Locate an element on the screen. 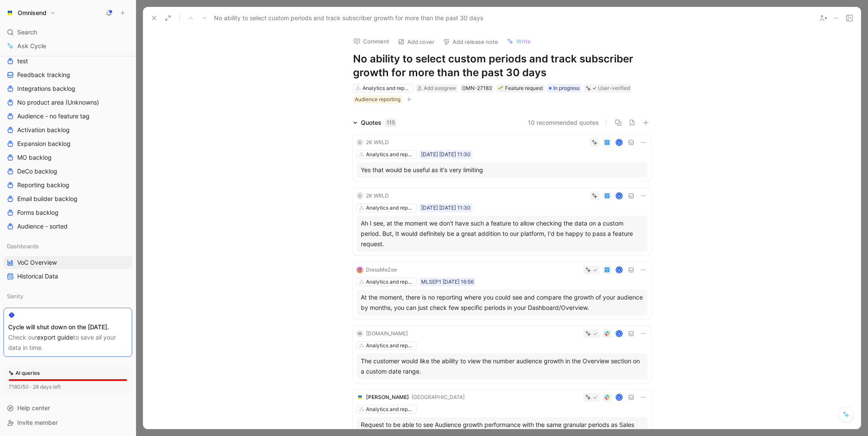 The image size is (868, 436). span: Search is located at coordinates (27, 32).